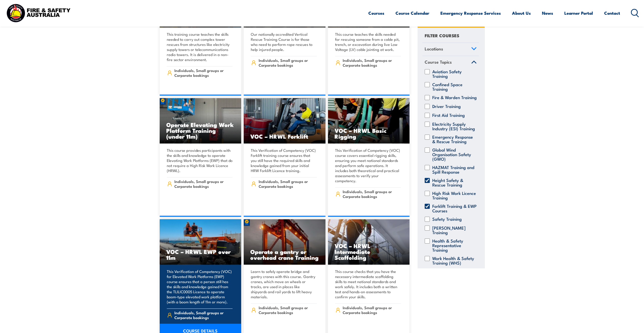  Describe the element at coordinates (285, 121) in the screenshot. I see `img: VOC – HRWL Forklift` at that location.